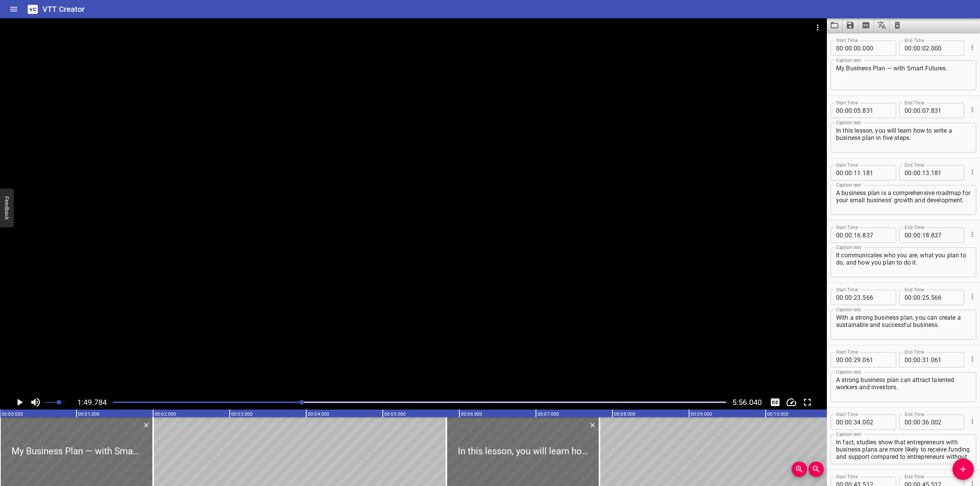  Describe the element at coordinates (64, 9) in the screenshot. I see `h6: VTT Creator` at that location.